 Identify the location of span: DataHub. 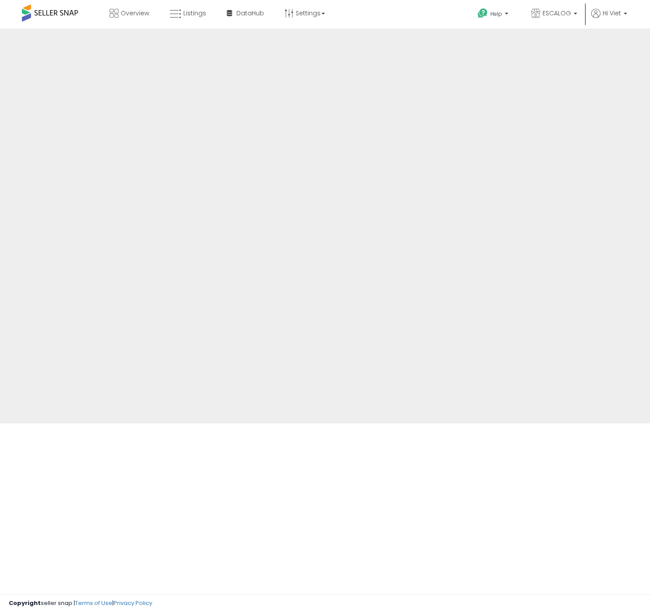
(250, 13).